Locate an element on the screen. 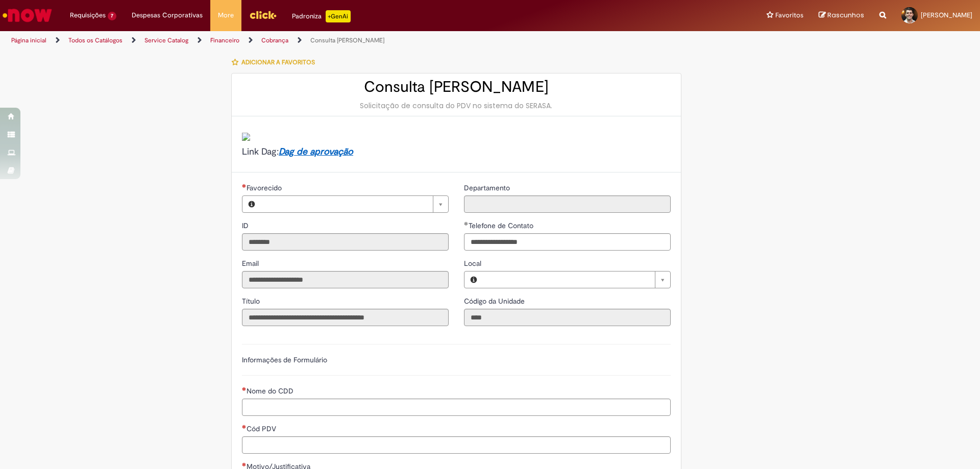  span: Necessários - Favorecido is located at coordinates (265, 188).